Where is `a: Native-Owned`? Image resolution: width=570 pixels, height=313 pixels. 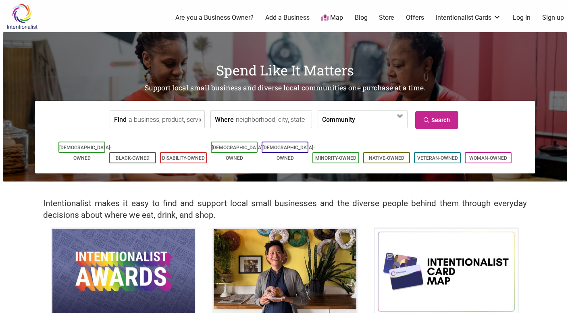
a: Native-Owned is located at coordinates (387, 158).